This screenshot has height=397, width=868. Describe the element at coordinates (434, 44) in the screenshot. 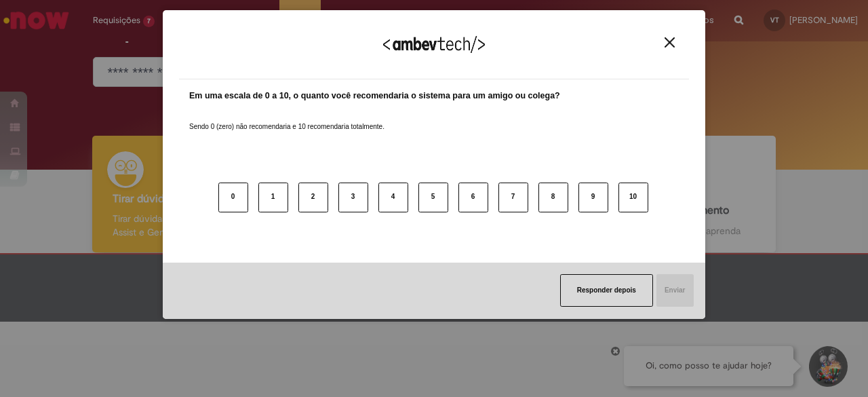

I see `img: Logo Ambevtech` at that location.